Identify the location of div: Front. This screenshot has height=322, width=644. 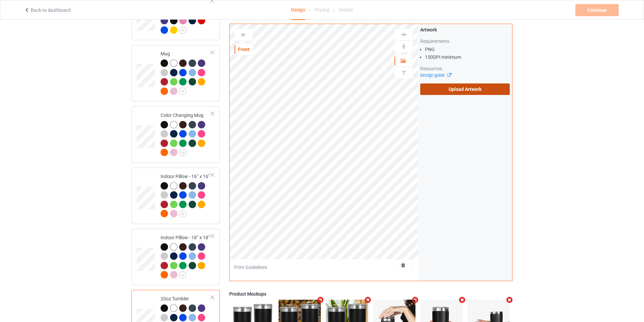
(244, 50).